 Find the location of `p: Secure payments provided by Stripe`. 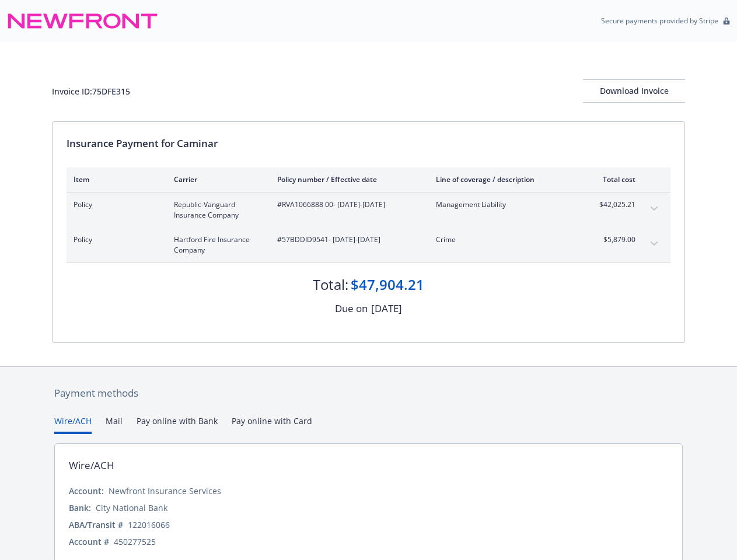

p: Secure payments provided by Stripe is located at coordinates (659, 20).